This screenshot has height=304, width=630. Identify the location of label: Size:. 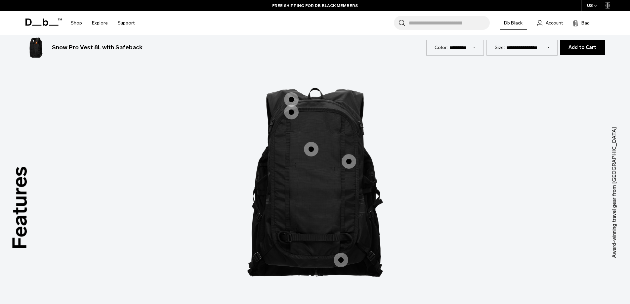
(499, 47).